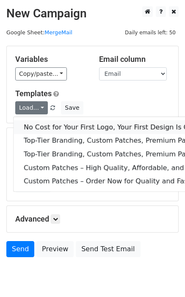  Describe the element at coordinates (58, 32) in the screenshot. I see `a: MergeMail` at that location.